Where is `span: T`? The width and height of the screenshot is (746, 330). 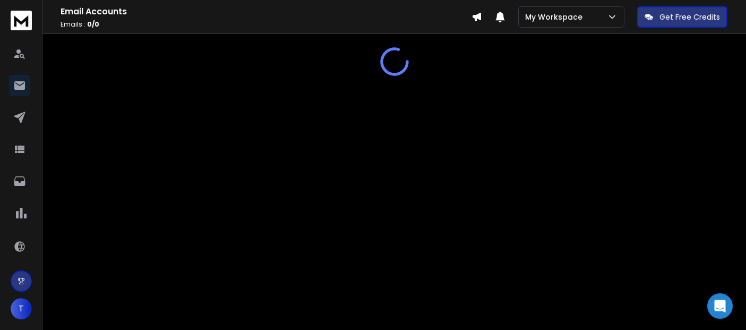
span: T is located at coordinates (21, 308).